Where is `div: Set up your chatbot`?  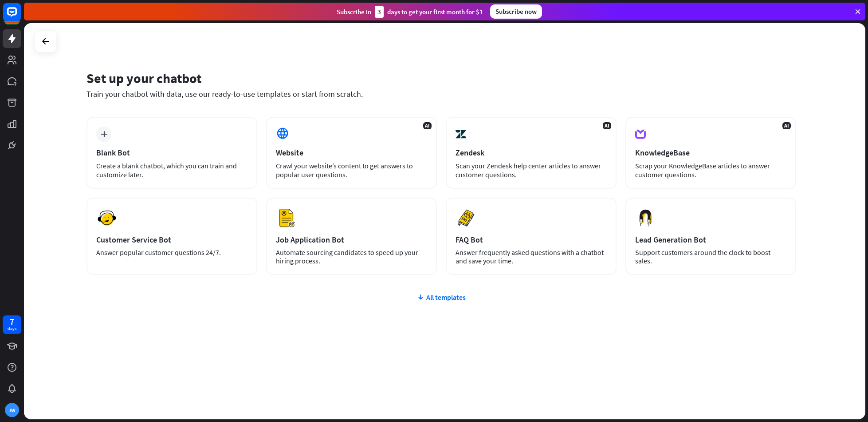
div: Set up your chatbot is located at coordinates (441, 78).